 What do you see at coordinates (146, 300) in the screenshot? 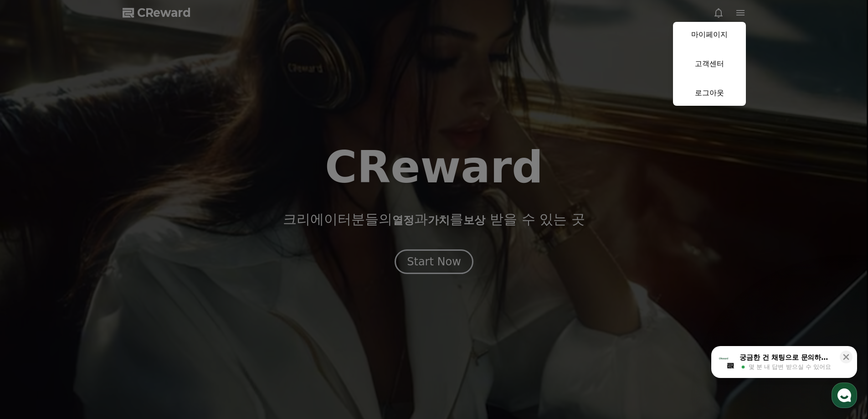
I see `a: 설정` at bounding box center [146, 300].